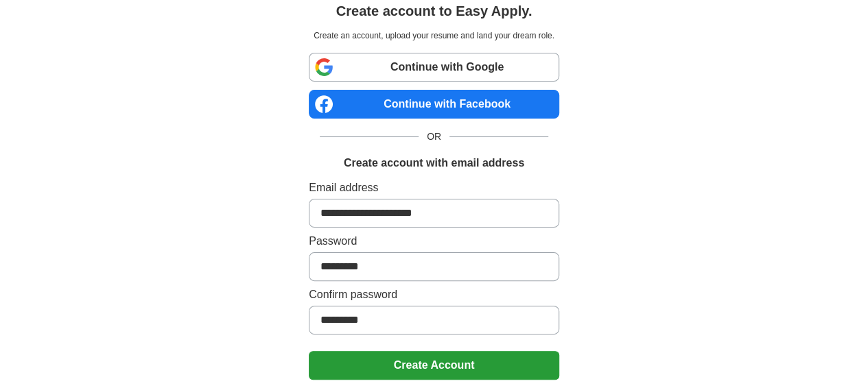 This screenshot has height=390, width=868. What do you see at coordinates (434, 136) in the screenshot?
I see `span: OR` at bounding box center [434, 136].